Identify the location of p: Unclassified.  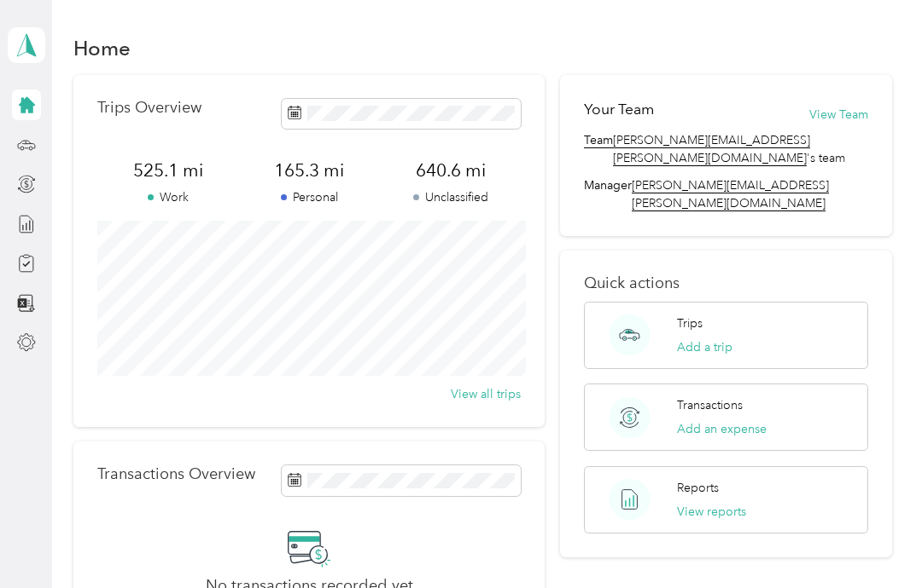
(451, 197).